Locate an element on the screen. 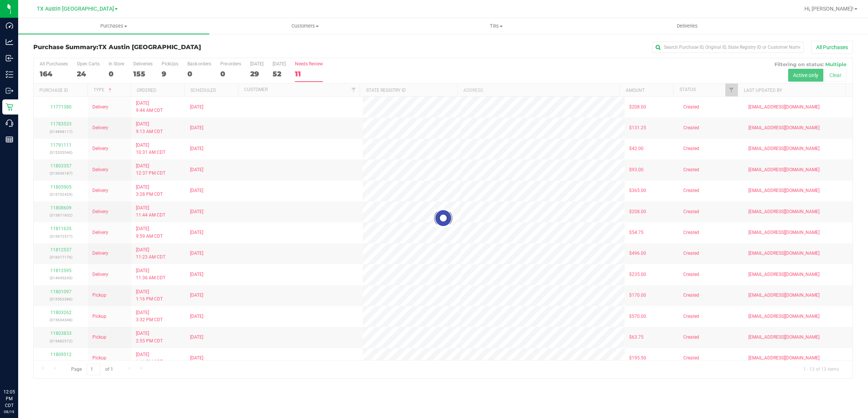 The image size is (868, 418). a: Customers is located at coordinates (304, 26).